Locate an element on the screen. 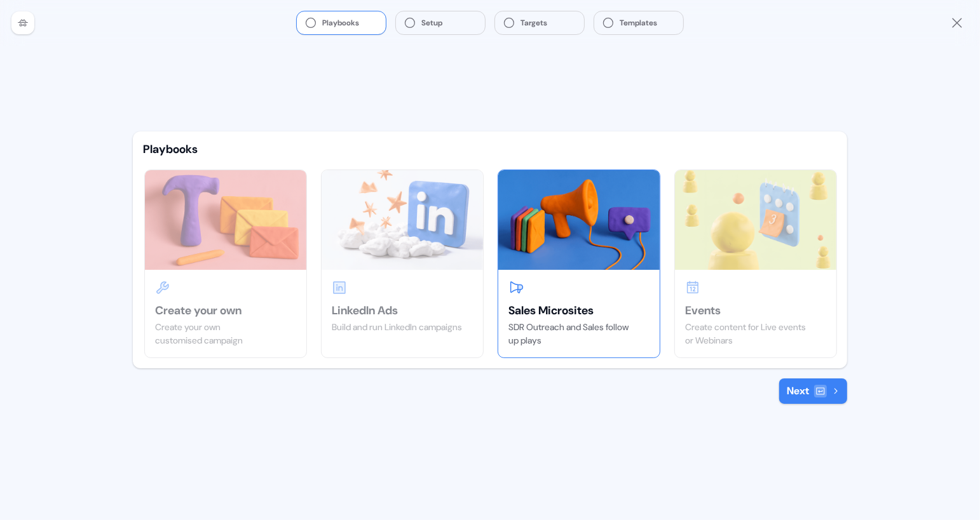 The width and height of the screenshot is (980, 520). img: LinkedIn Ads is located at coordinates (402, 220).